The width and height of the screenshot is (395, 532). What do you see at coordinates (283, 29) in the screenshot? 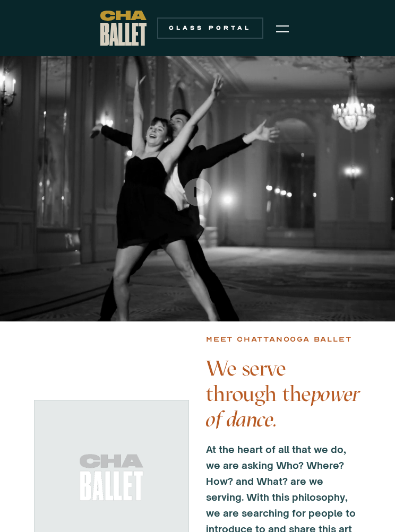
I see `div: menu` at bounding box center [283, 29].